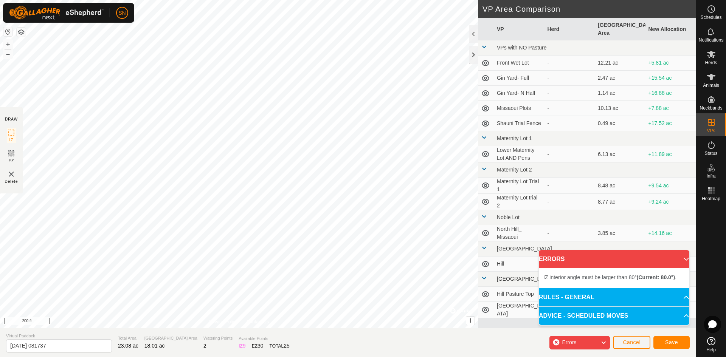 This screenshot has width=726, height=357. I want to click on td: 6.13 ac, so click(620, 154).